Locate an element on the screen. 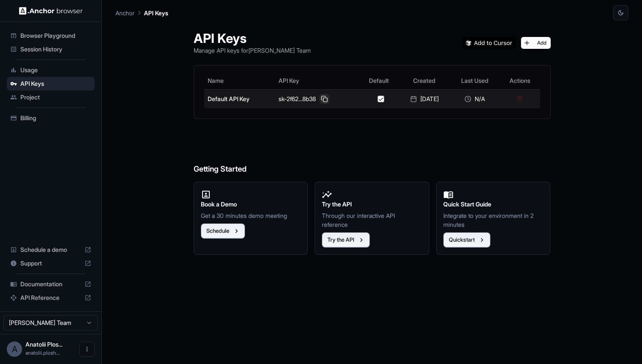 Image resolution: width=642 pixels, height=364 pixels. div: Project is located at coordinates (51, 97).